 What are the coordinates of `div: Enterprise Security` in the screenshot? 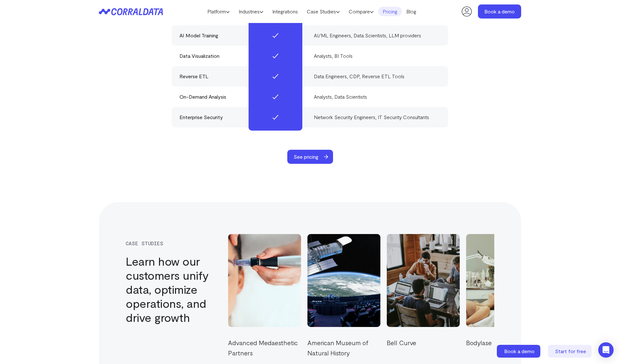 It's located at (243, 117).